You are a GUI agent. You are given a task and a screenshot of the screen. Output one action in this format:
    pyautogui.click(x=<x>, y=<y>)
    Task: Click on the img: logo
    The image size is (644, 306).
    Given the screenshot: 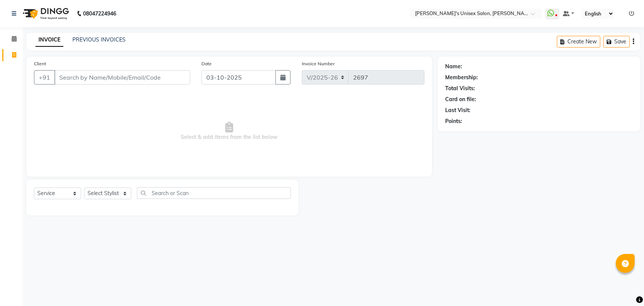 What is the action you would take?
    pyautogui.click(x=45, y=13)
    